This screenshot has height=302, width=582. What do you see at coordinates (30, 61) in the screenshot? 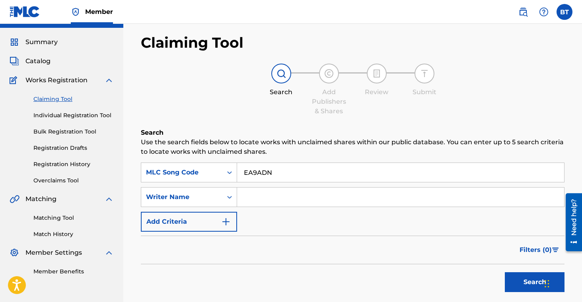
I see `a: CatalogCatalog` at bounding box center [30, 61].